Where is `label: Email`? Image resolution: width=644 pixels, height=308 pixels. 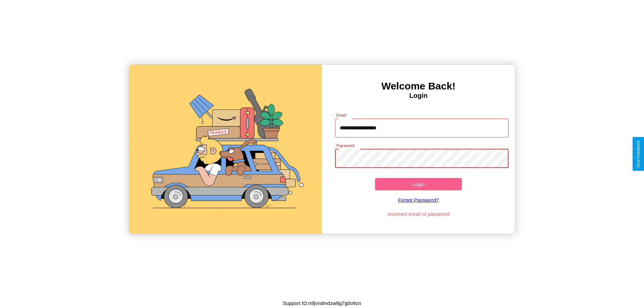
label: Email is located at coordinates (342, 115).